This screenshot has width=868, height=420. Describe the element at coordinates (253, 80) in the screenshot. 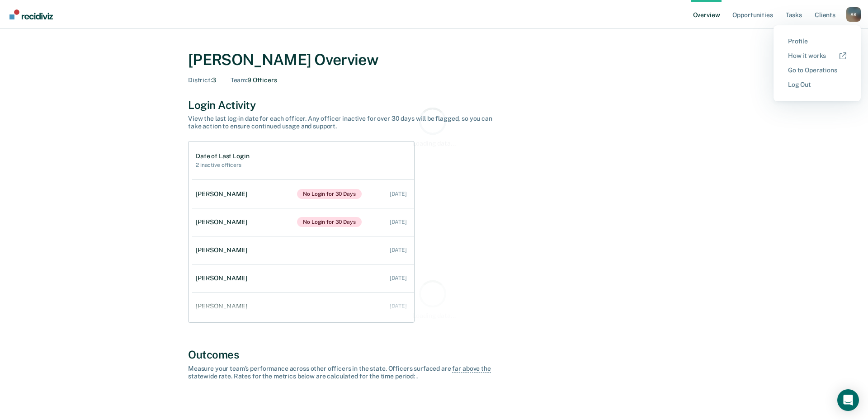

I see `div: 9 Officers` at that location.